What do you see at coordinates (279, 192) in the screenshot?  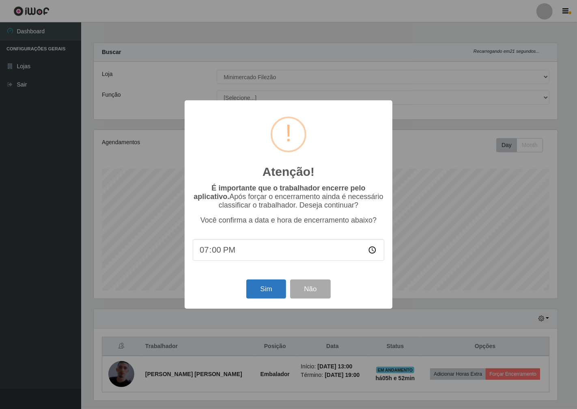 I see `b: É importante que o trabalhador encerre pelo aplicativo.` at bounding box center [279, 192].